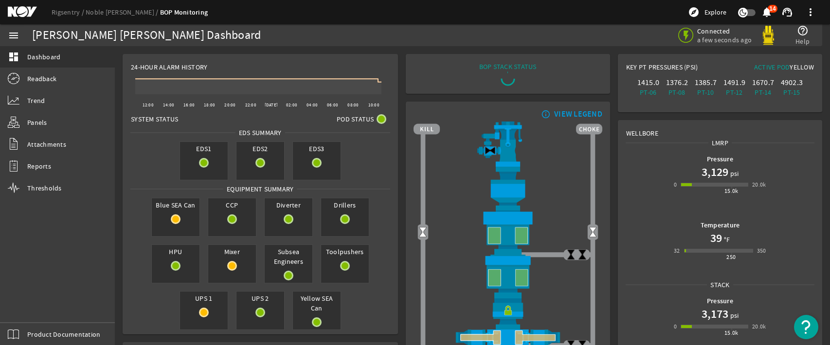 The image size is (830, 345). Describe the element at coordinates (791, 83) in the screenshot. I see `div: 4902.3` at that location.